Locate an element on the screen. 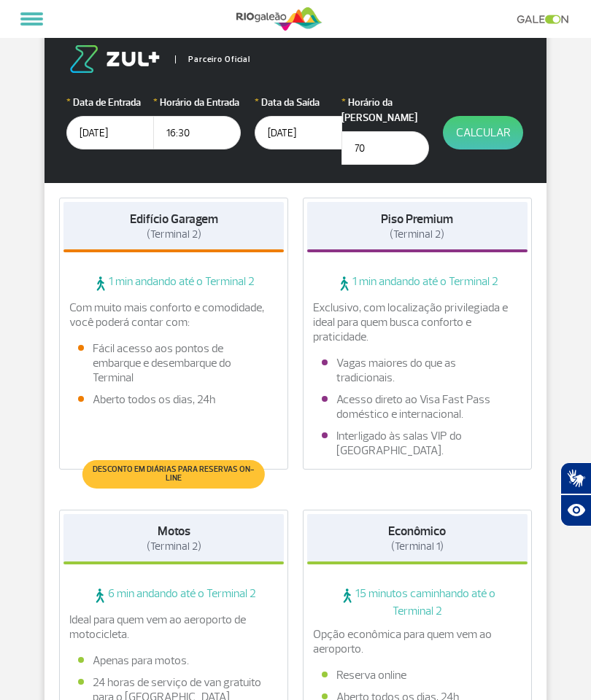 The height and width of the screenshot is (700, 591). span: Parceiro Oficial is located at coordinates (212, 59).